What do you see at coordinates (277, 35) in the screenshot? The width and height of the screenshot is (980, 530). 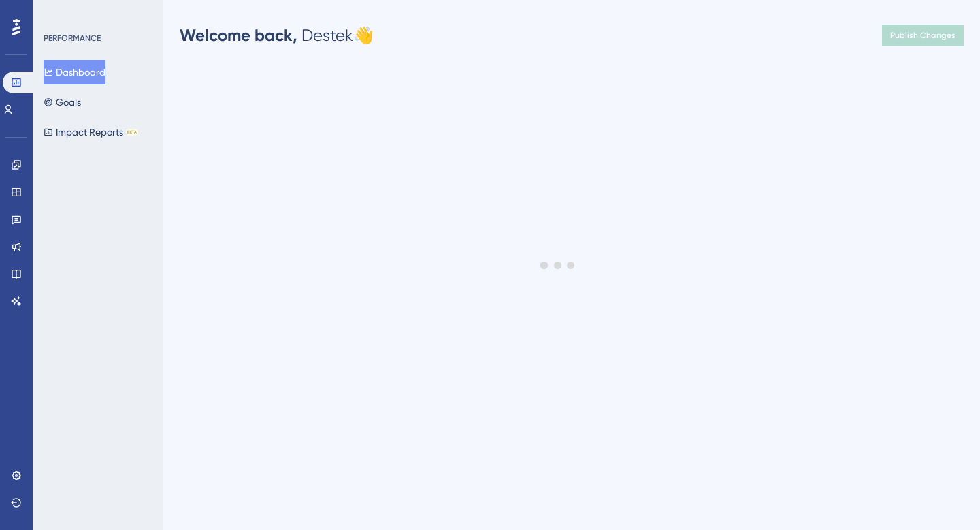 I see `div: Destek 👋` at bounding box center [277, 35].